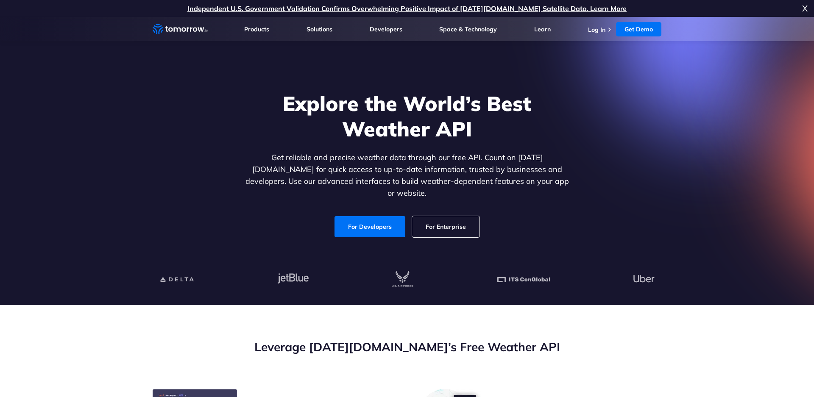  What do you see at coordinates (468, 29) in the screenshot?
I see `a: Space & Technology` at bounding box center [468, 29].